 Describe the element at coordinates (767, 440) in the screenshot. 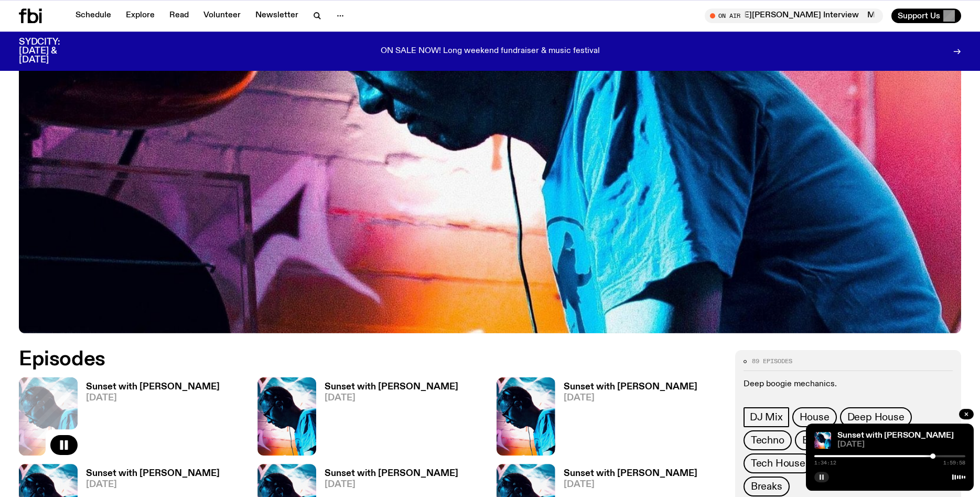

I see `span: Techno` at that location.